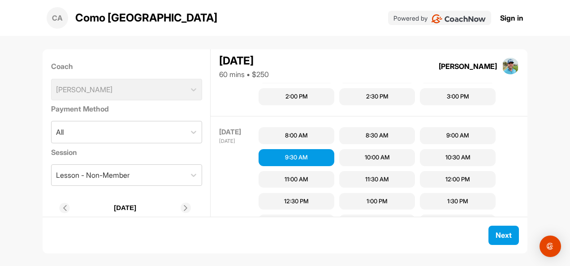  Describe the element at coordinates (93, 175) in the screenshot. I see `div: Lesson - Non-Member` at that location.